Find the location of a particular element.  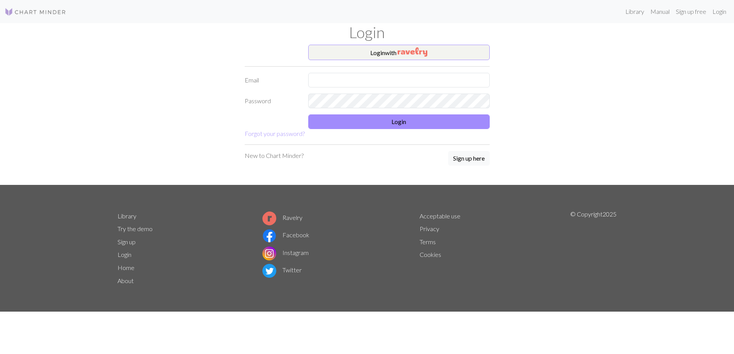

a: Home is located at coordinates (126, 267).